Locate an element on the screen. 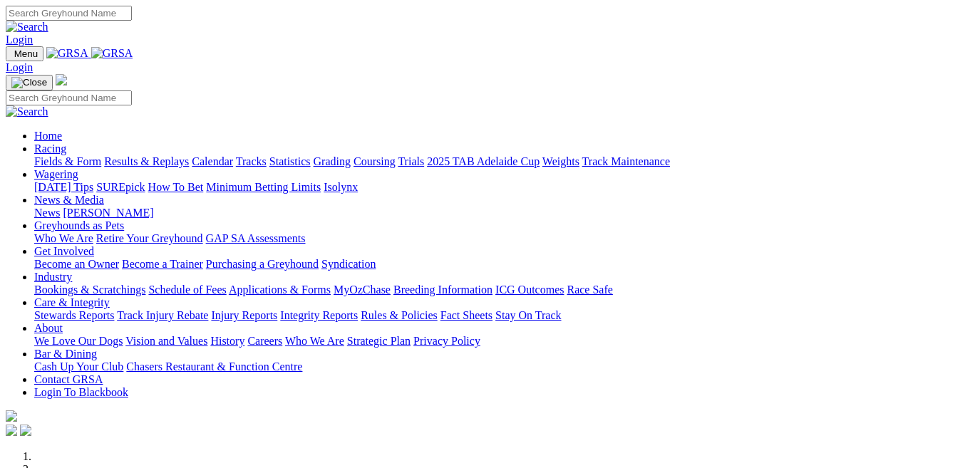 The image size is (980, 468). a: Stewards Reports is located at coordinates (74, 314).